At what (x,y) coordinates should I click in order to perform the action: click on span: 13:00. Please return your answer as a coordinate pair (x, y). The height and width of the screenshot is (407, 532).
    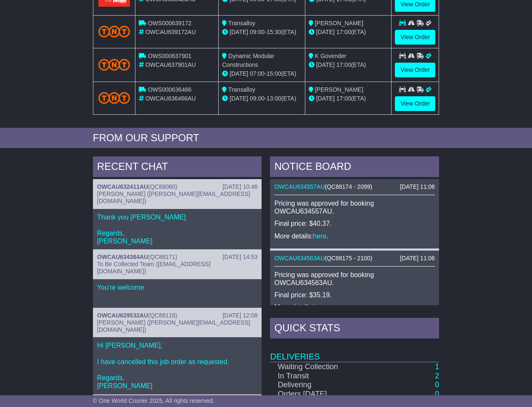
    Looking at the image, I should click on (273, 98).